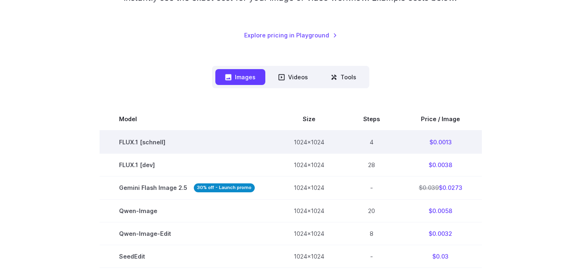 The image size is (581, 272). What do you see at coordinates (309, 119) in the screenshot?
I see `th: Size` at bounding box center [309, 119].